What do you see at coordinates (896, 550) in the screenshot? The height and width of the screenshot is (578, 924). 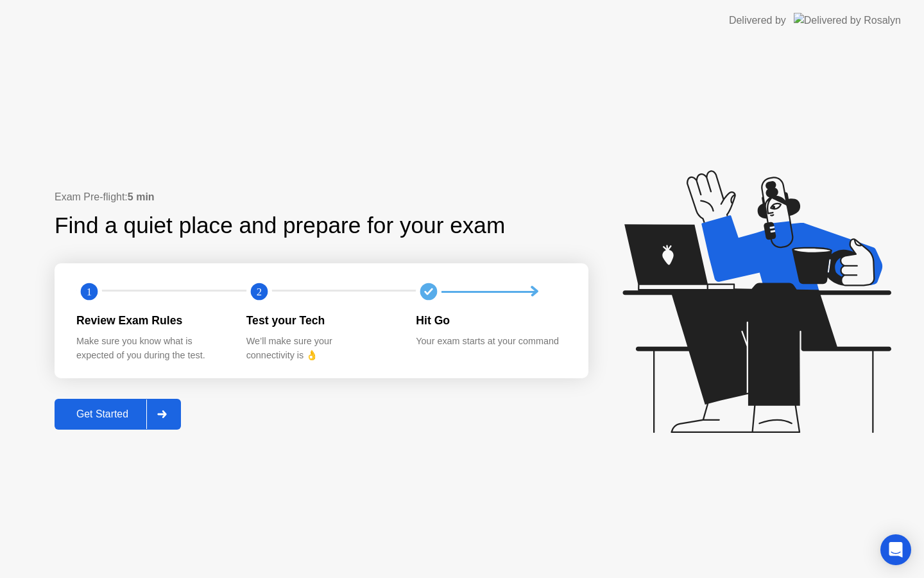 I see `div: Open Intercom Messenger` at bounding box center [896, 550].